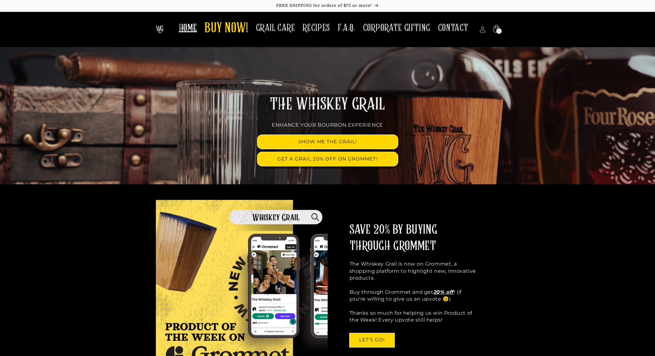 This screenshot has height=356, width=655. I want to click on span: 2, so click(499, 31).